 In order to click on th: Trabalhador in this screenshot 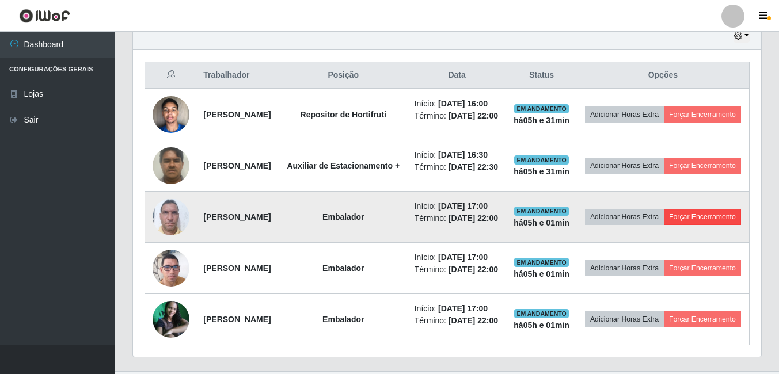, I will do `click(238, 75)`.